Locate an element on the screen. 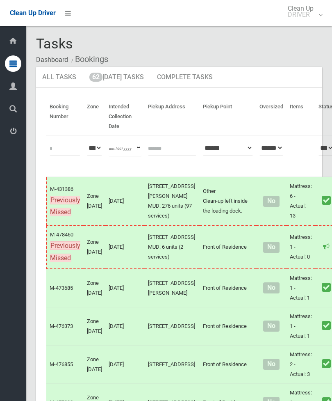  th: Intended Collection Date is located at coordinates (125, 116).